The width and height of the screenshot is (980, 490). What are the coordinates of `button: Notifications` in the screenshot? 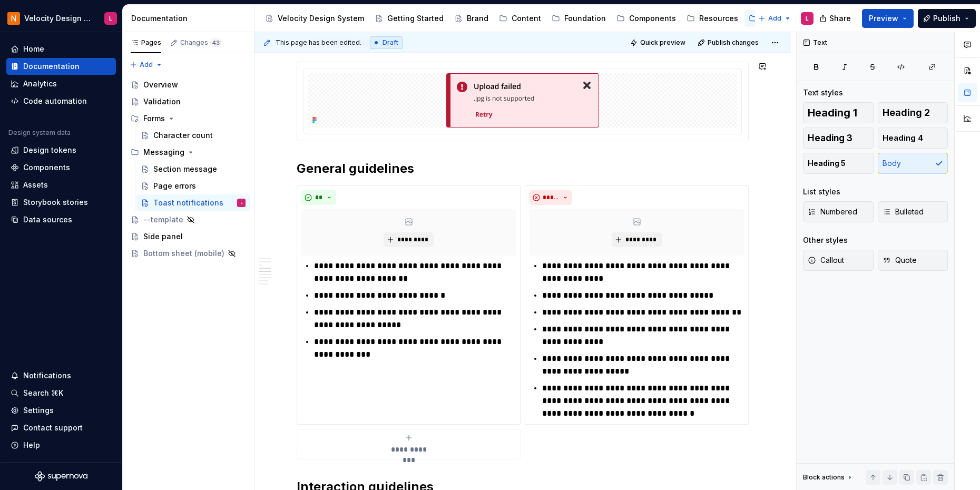 It's located at (61, 375).